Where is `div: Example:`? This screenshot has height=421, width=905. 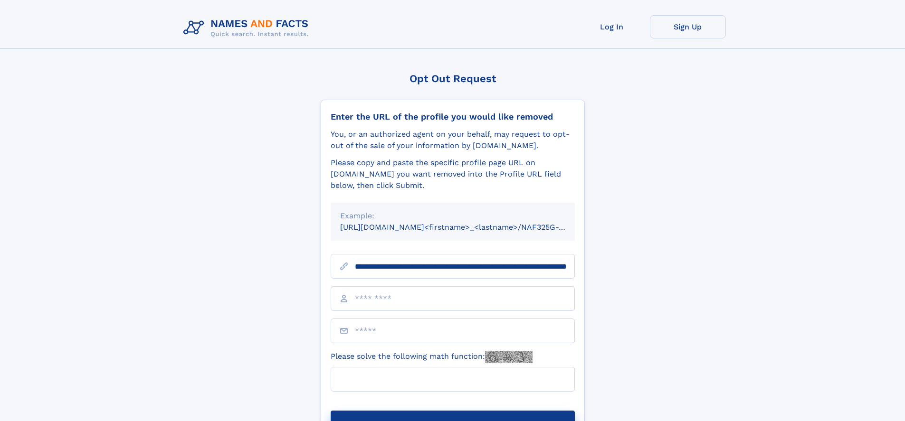 div: Example: is located at coordinates (453, 216).